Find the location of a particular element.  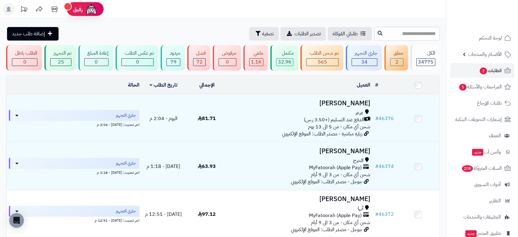

a: تم التجهيز 25 is located at coordinates (60, 58).